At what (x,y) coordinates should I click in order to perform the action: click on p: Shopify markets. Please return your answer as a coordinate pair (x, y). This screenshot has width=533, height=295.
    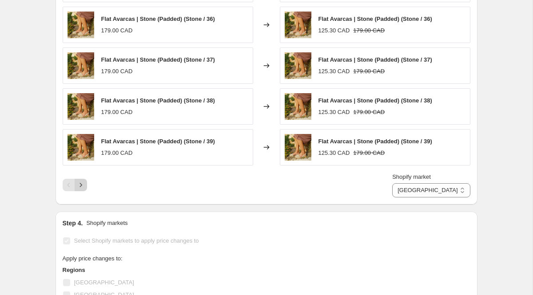
    Looking at the image, I should click on (107, 223).